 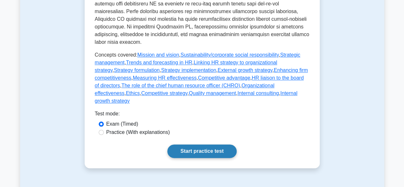 I want to click on a: The role of the chief human resource officer (CHRO), so click(x=181, y=85).